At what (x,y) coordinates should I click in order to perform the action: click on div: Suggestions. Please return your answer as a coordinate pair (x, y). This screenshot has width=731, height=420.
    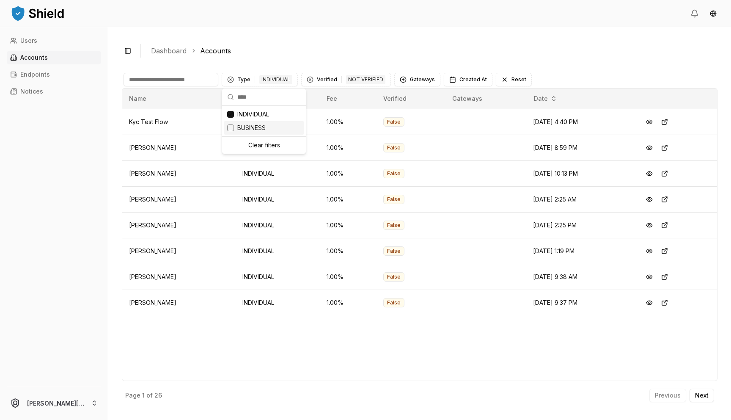
    Looking at the image, I should click on (264, 129).